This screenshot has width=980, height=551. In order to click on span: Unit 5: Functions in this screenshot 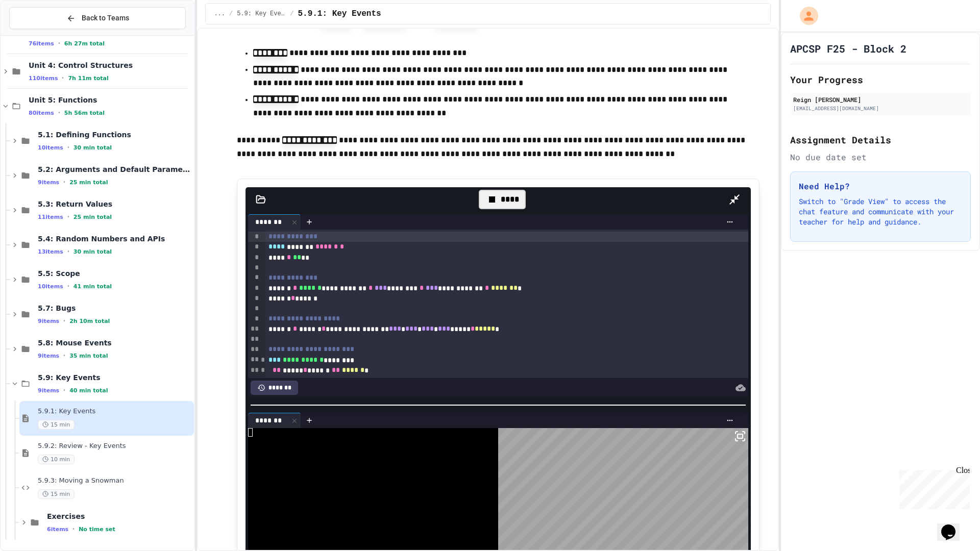, I will do `click(110, 100)`.